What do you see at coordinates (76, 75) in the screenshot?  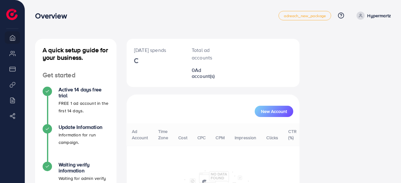 I see `h4: Get started` at bounding box center [76, 75].